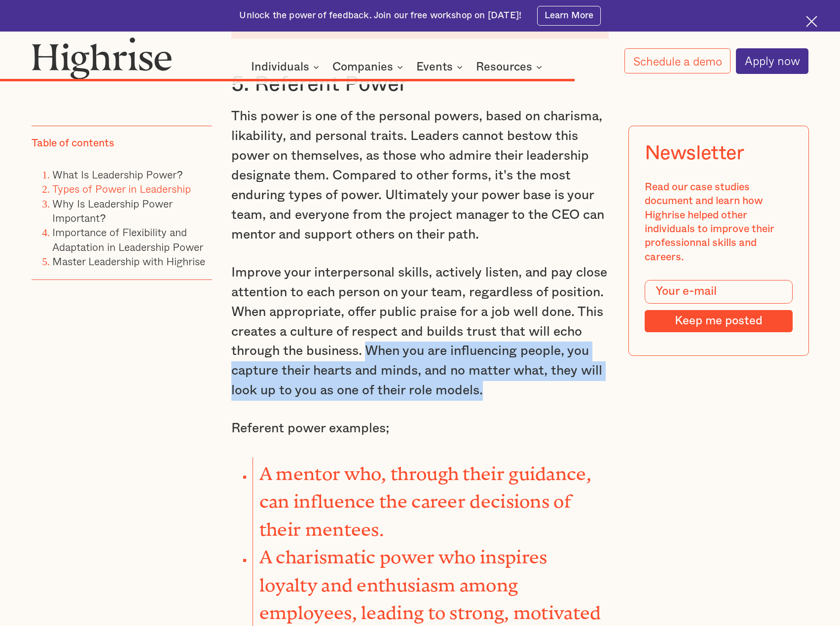 The width and height of the screenshot is (840, 626). What do you see at coordinates (420, 176) in the screenshot?
I see `p: This power is one of the personal powers, based on charisma, likability, and personal traits. Lea...` at bounding box center [420, 176].